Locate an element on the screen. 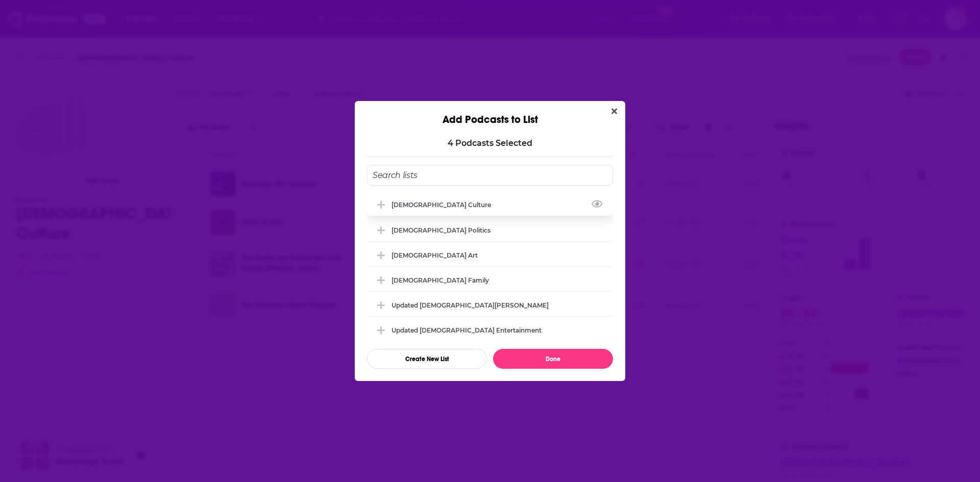 The image size is (980, 482). div: Christian Culture is located at coordinates (490, 205).